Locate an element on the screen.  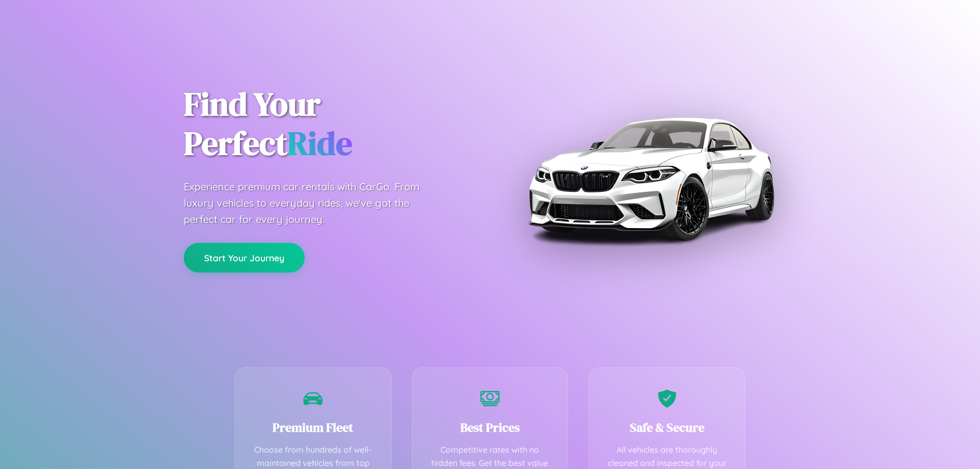
span: Ride is located at coordinates (319, 143).